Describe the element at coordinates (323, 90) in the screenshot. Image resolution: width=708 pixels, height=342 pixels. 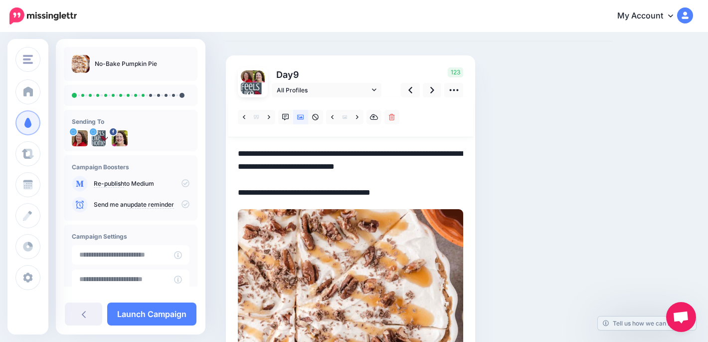
I see `span: All Profiles` at that location.